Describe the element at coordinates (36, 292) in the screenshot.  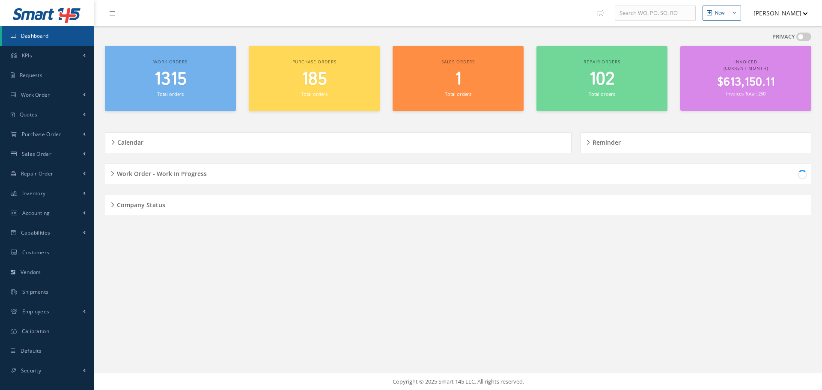
I see `span: Shipments` at that location.